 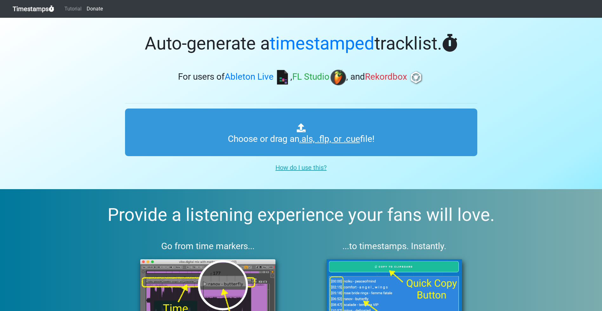 What do you see at coordinates (208, 246) in the screenshot?
I see `h3: Go from time markers...` at bounding box center [208, 246].